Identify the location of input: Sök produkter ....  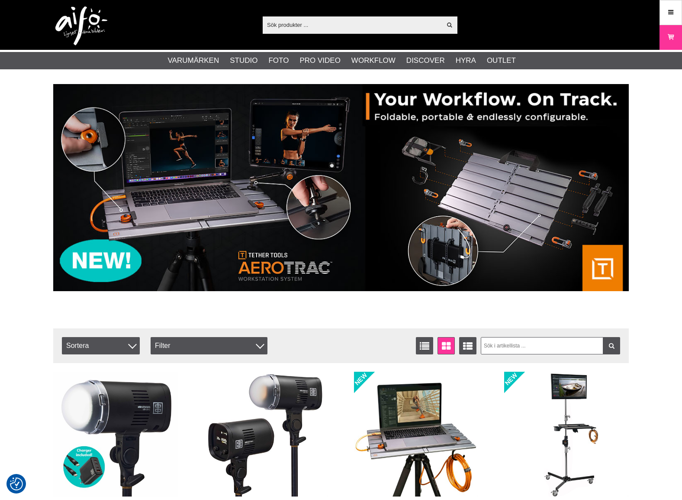
(352, 25).